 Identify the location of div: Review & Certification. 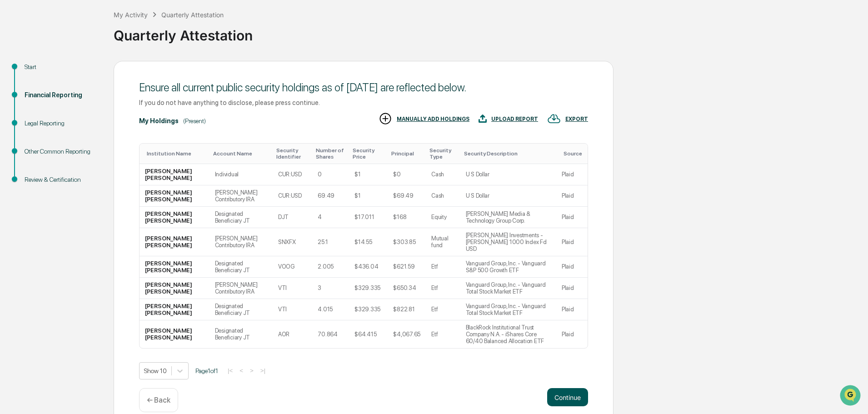
(62, 180).